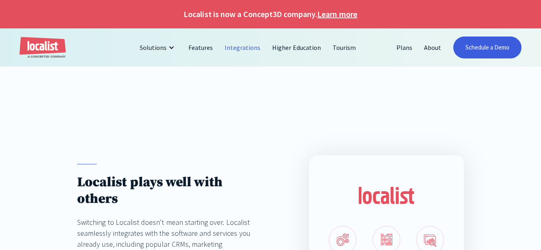 The height and width of the screenshot is (250, 541). Describe the element at coordinates (201, 48) in the screenshot. I see `a: Features` at that location.